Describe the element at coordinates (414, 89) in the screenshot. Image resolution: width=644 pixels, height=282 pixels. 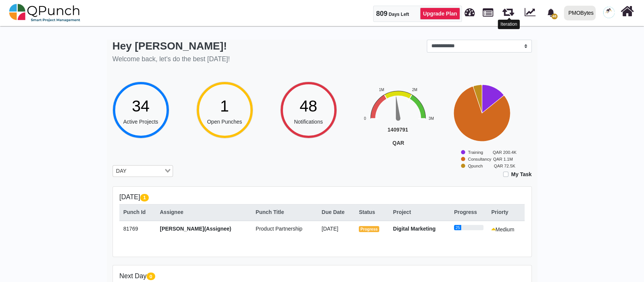
I see `text: 2M` at that location.